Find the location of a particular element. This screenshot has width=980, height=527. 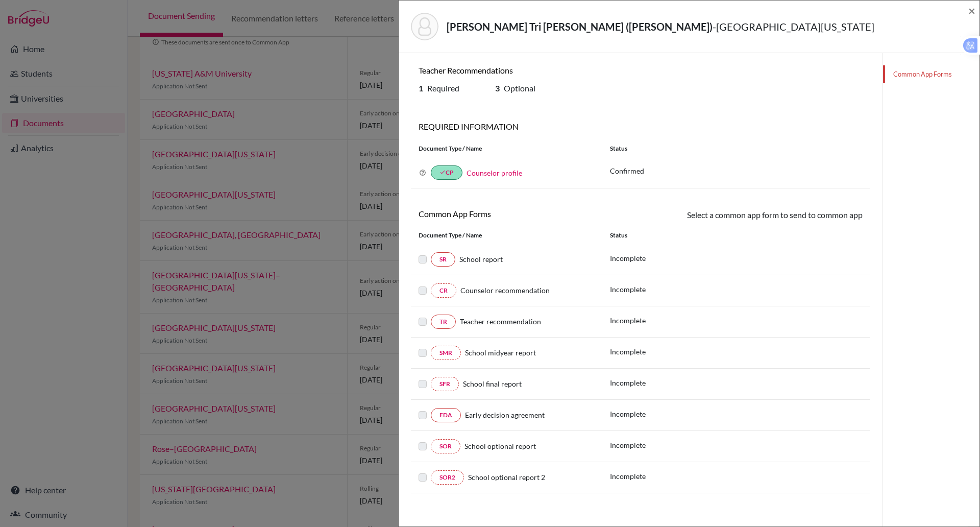

a: SFR is located at coordinates (444, 384).